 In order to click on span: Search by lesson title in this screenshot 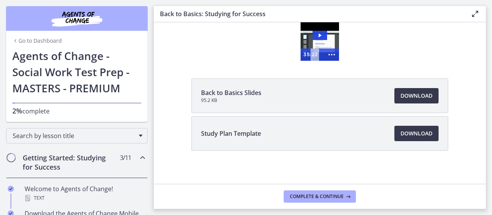, I will do `click(74, 136)`.